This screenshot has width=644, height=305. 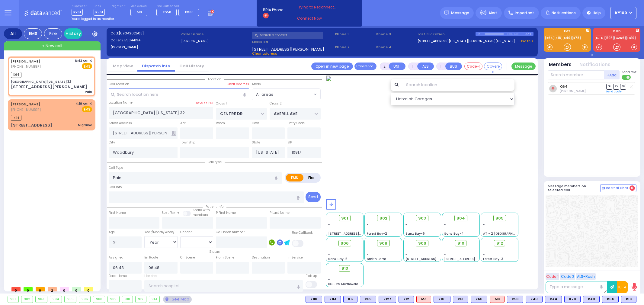 What do you see at coordinates (115, 187) in the screenshot?
I see `label: Call Info` at bounding box center [115, 187].